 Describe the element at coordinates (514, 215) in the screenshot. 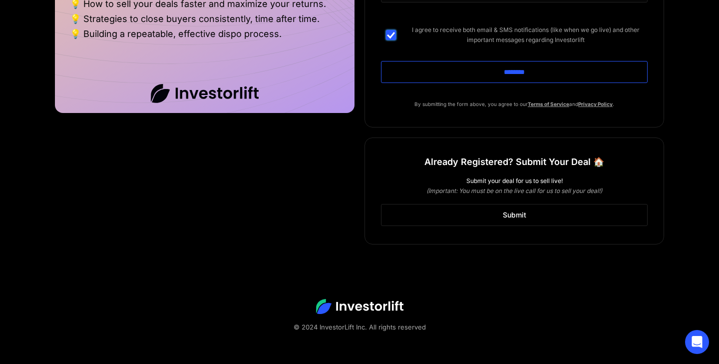

I see `a: Submit` at that location.